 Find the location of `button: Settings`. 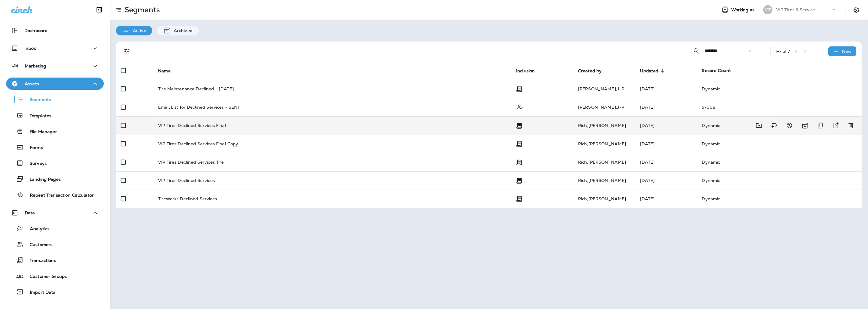

button: Settings is located at coordinates (856, 10).